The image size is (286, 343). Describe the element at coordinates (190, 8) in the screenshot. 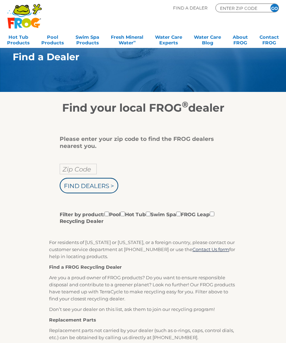

I see `p: Find A Dealer` at that location.